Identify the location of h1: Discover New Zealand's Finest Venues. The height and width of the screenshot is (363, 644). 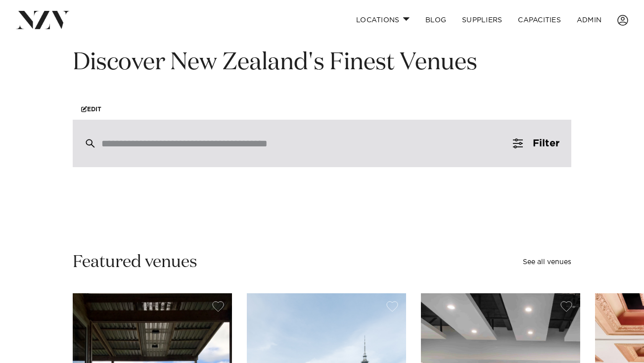
(322, 63).